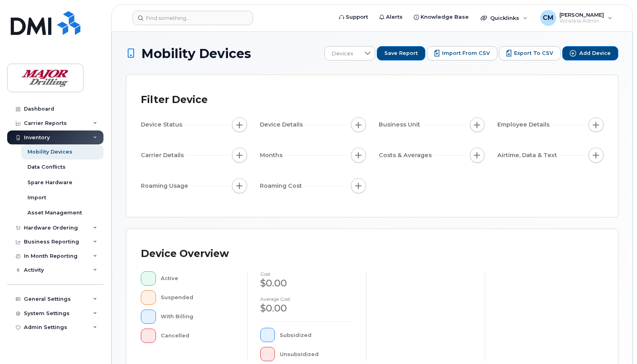 Image resolution: width=637 pixels, height=364 pixels. What do you see at coordinates (174, 100) in the screenshot?
I see `div: Filter Device` at bounding box center [174, 100].